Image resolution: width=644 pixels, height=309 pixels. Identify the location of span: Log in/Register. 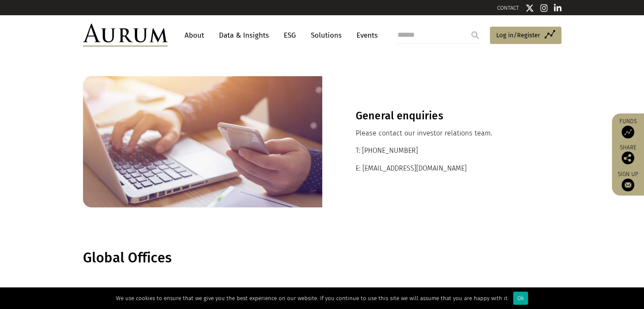
(518, 35).